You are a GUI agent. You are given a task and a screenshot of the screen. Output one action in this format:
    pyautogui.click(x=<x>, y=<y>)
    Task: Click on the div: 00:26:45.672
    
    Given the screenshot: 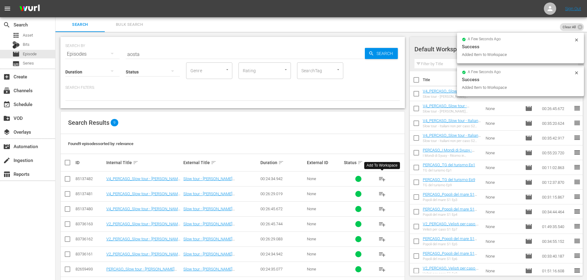 What is the action you would take?
    pyautogui.click(x=282, y=209)
    